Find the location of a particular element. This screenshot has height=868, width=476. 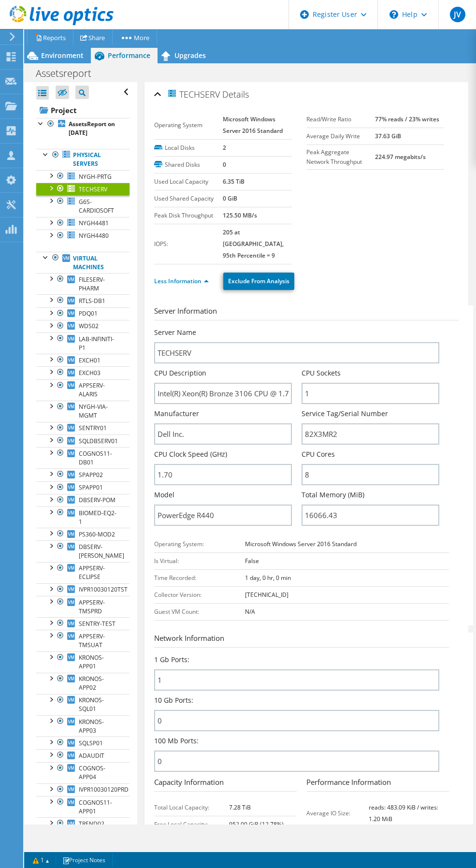

td: Time Recorded: is located at coordinates (200, 578).